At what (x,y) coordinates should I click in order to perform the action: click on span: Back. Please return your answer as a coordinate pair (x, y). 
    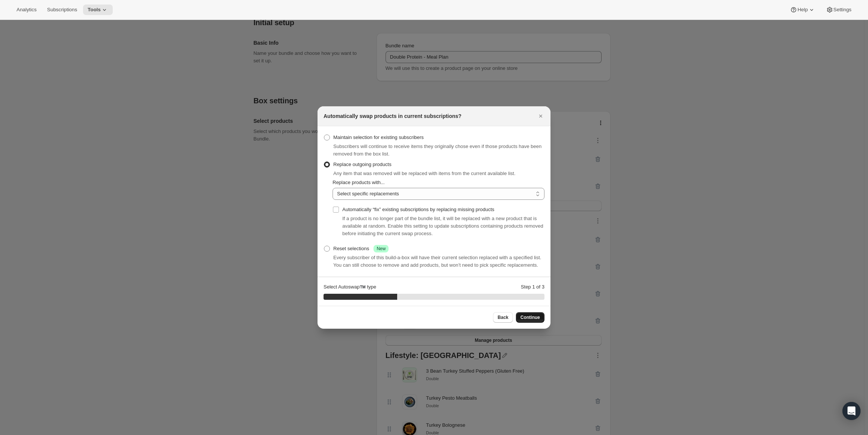
    Looking at the image, I should click on (503, 318).